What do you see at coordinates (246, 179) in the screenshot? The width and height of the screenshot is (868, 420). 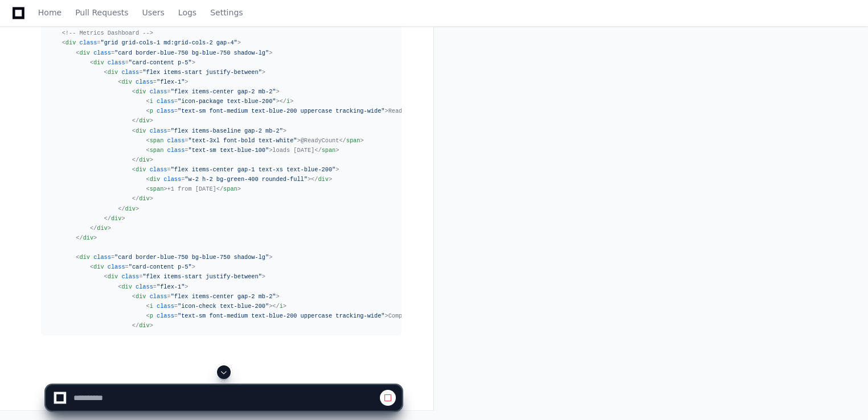 I see `span: "w-2 h-2 bg-green-400 rounded-full"` at bounding box center [246, 179].